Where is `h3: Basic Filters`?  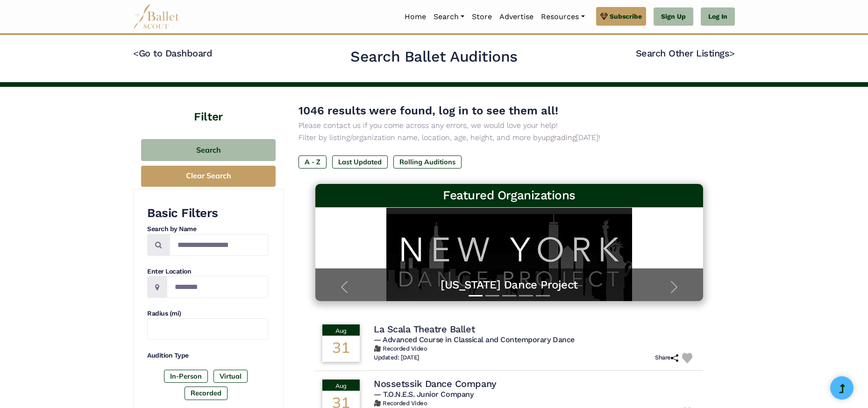 h3: Basic Filters is located at coordinates (207, 213).